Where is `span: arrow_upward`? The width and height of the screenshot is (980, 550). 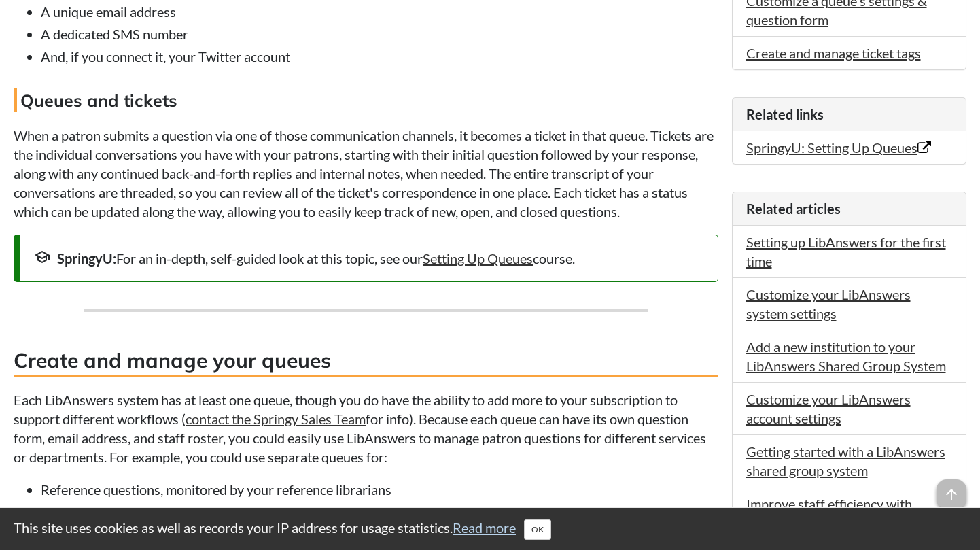 span: arrow_upward is located at coordinates (951, 494).